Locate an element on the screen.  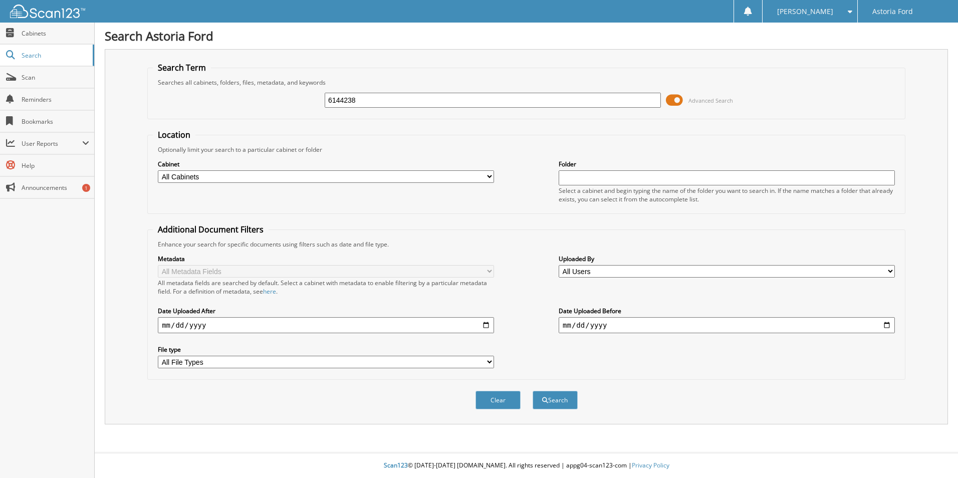
button: Search is located at coordinates (555, 400).